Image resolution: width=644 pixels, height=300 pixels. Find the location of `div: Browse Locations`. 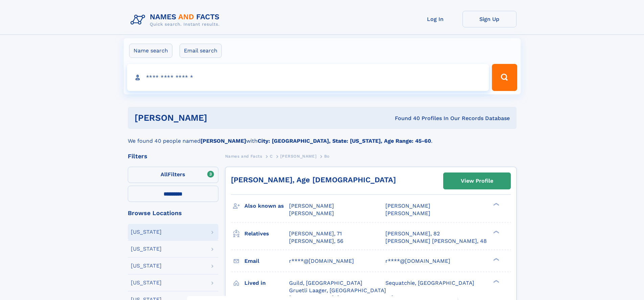

div: Browse Locations is located at coordinates (173, 213).